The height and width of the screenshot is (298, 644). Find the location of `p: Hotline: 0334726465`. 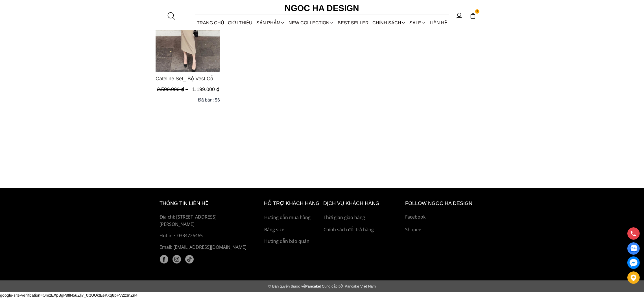

p: Hotline: 0334726465 is located at coordinates (206, 236).